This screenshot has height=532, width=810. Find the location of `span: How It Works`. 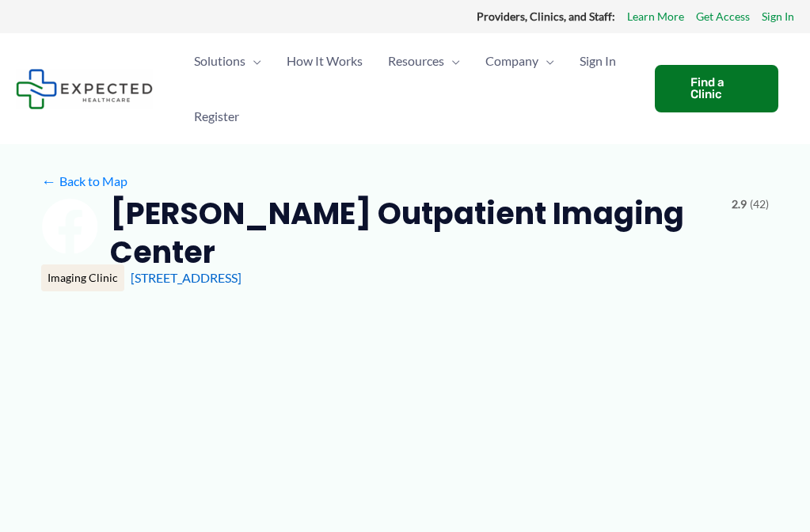

span: How It Works is located at coordinates (325, 61).